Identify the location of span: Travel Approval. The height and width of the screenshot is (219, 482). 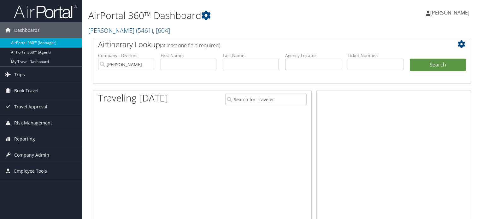
(31, 107).